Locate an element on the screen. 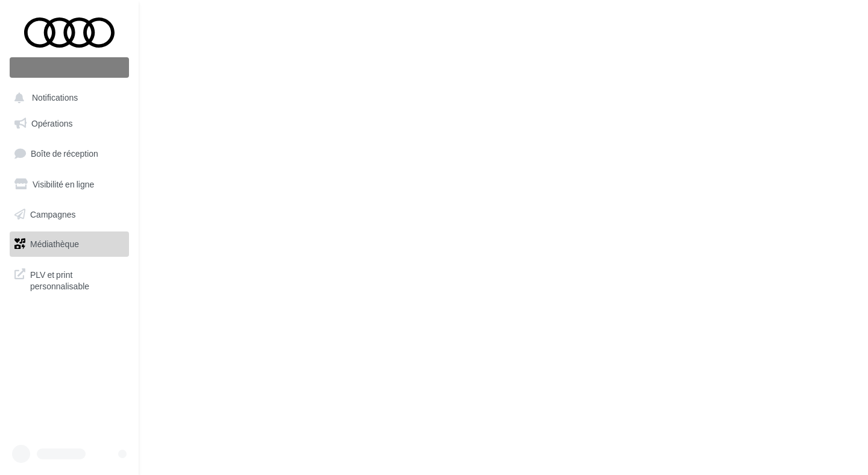 The width and height of the screenshot is (868, 475). span: Opérations is located at coordinates (52, 123).